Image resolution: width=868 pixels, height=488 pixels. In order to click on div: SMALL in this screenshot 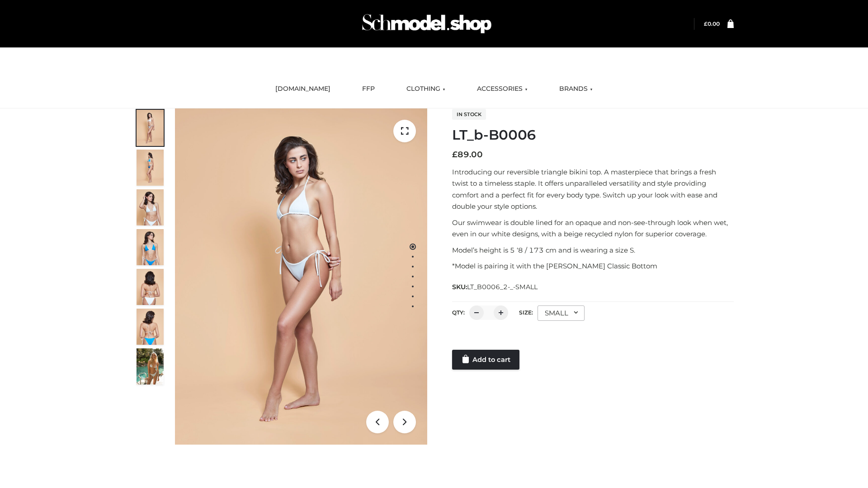, I will do `click(561, 313)`.